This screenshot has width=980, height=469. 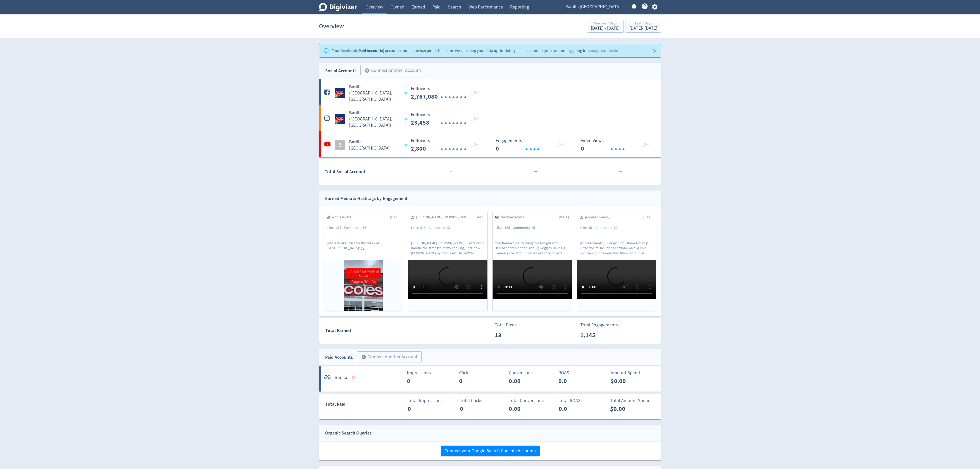 What do you see at coordinates (348, 405) in the screenshot?
I see `div: Total Paid` at bounding box center [348, 405].